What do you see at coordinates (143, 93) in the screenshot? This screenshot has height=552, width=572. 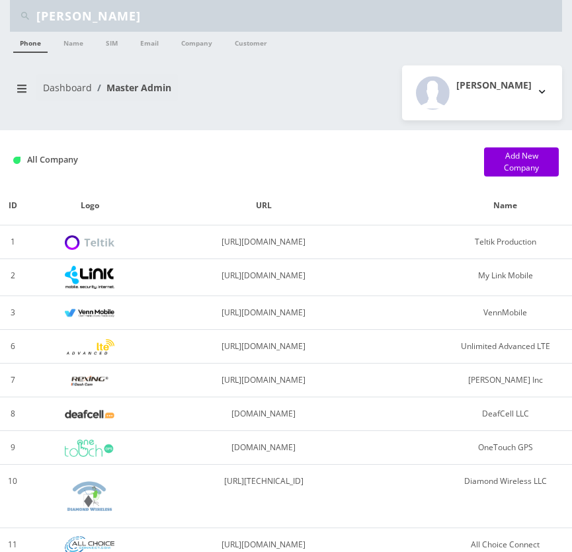 I see `nav: breadcrumb` at bounding box center [143, 93].